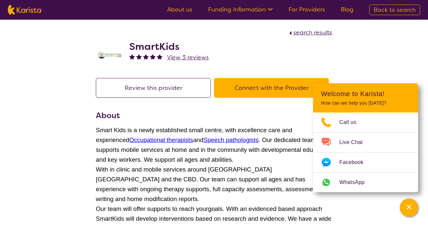 The image size is (428, 225). What do you see at coordinates (271, 88) in the screenshot?
I see `button: Connect with the Provider` at bounding box center [271, 88].